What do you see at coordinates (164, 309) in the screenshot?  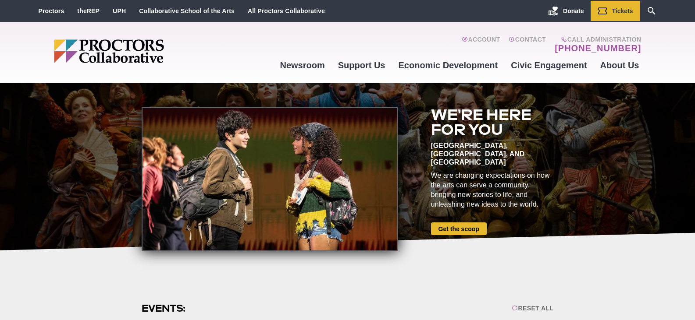 I see `h2: Events:` at bounding box center [164, 309].